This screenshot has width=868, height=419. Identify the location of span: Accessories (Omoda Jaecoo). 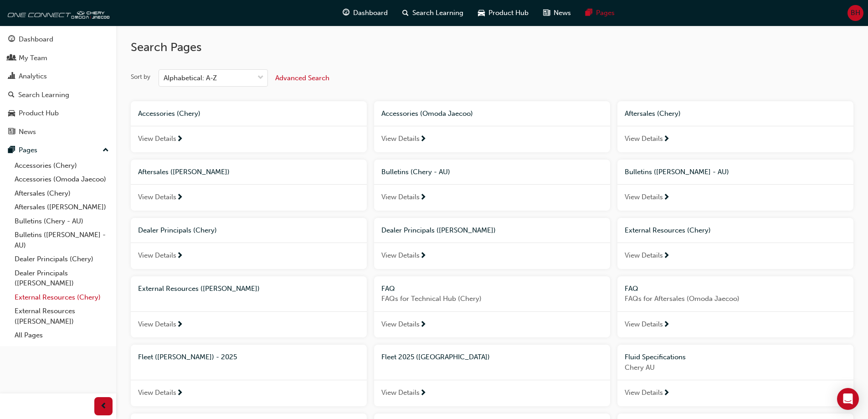
(427, 113).